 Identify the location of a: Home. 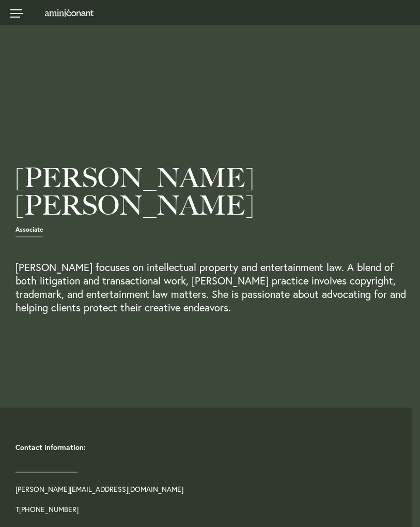
(69, 12).